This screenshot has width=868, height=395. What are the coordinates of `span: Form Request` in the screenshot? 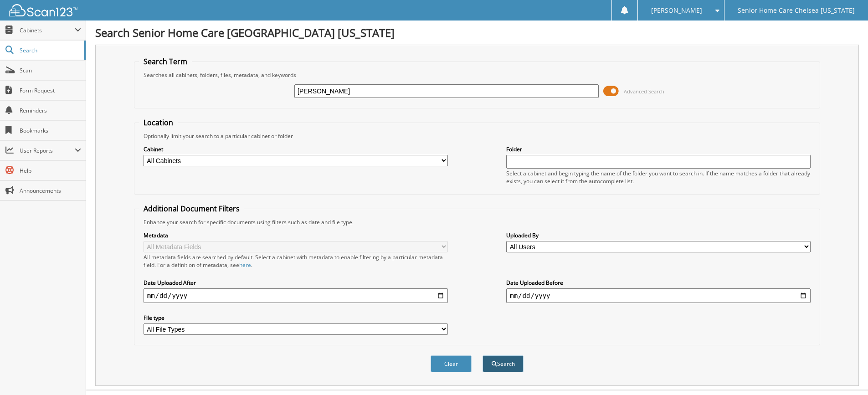 It's located at (50, 90).